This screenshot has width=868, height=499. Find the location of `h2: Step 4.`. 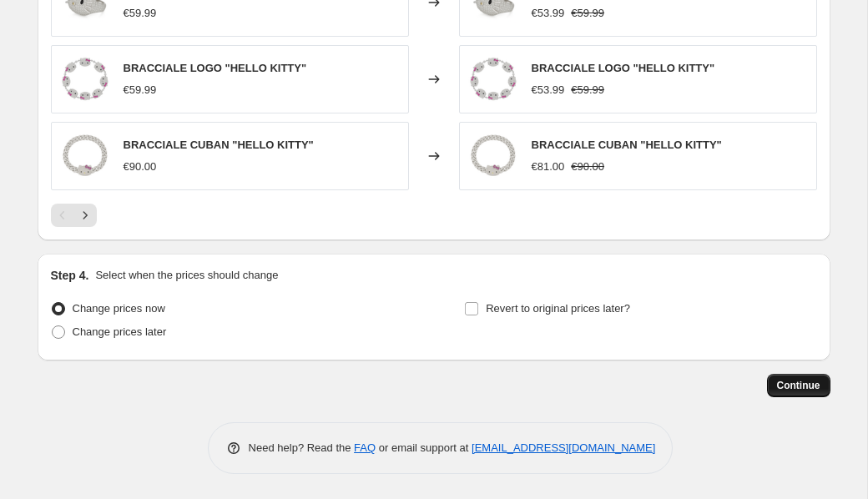

h2: Step 4. is located at coordinates (70, 275).